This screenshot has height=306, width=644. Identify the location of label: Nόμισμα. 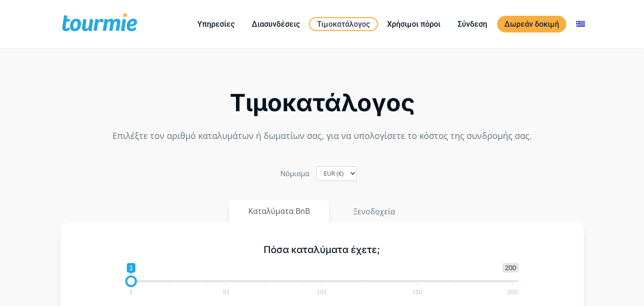
(295, 173).